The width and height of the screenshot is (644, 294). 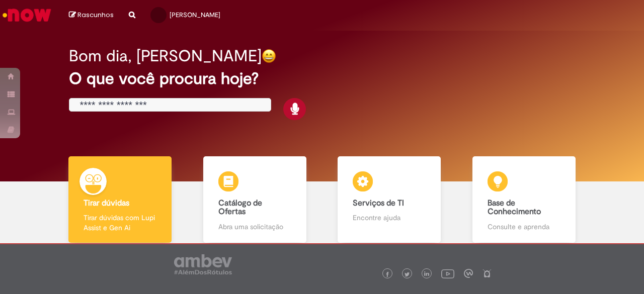 What do you see at coordinates (390, 200) in the screenshot?
I see `a: Serviços de TI Encontre ajuda` at bounding box center [390, 200].